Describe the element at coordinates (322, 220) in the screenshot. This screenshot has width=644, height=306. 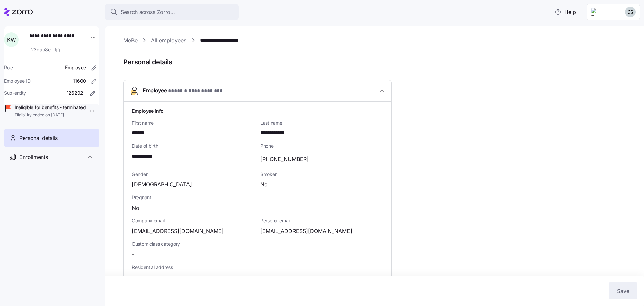
I see `span: Personal email` at that location.